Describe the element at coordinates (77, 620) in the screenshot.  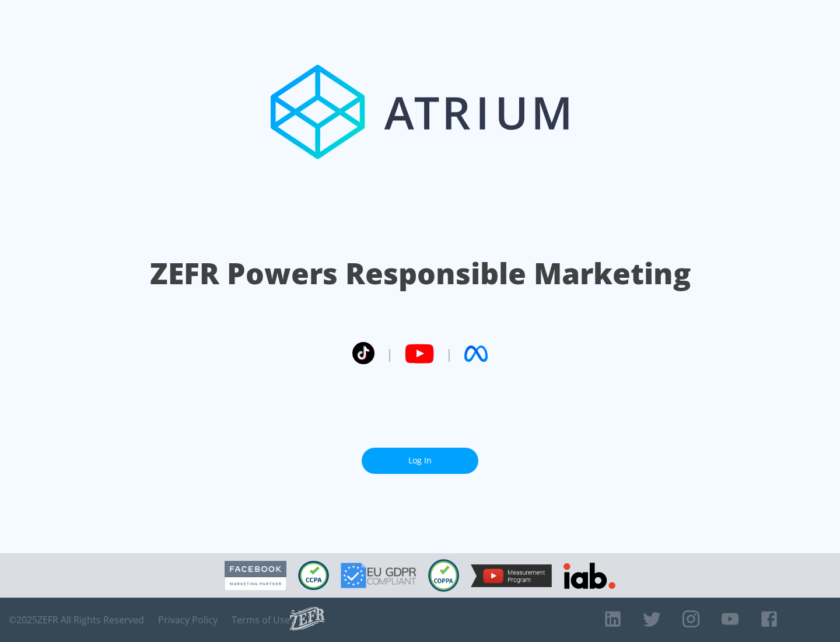
I see `span: © 2025 ZEFR All Rights Reserved` at that location.